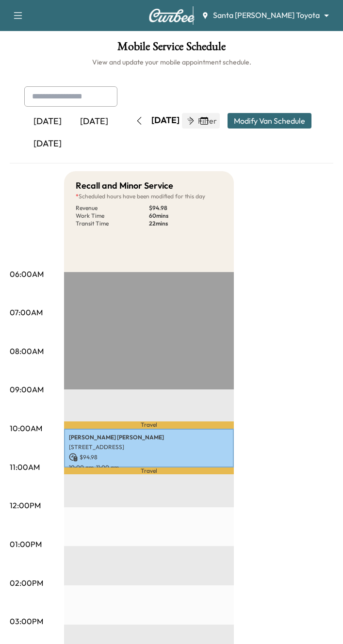 This screenshot has width=343, height=644. What do you see at coordinates (26, 312) in the screenshot?
I see `p: 07:00AM` at bounding box center [26, 312].